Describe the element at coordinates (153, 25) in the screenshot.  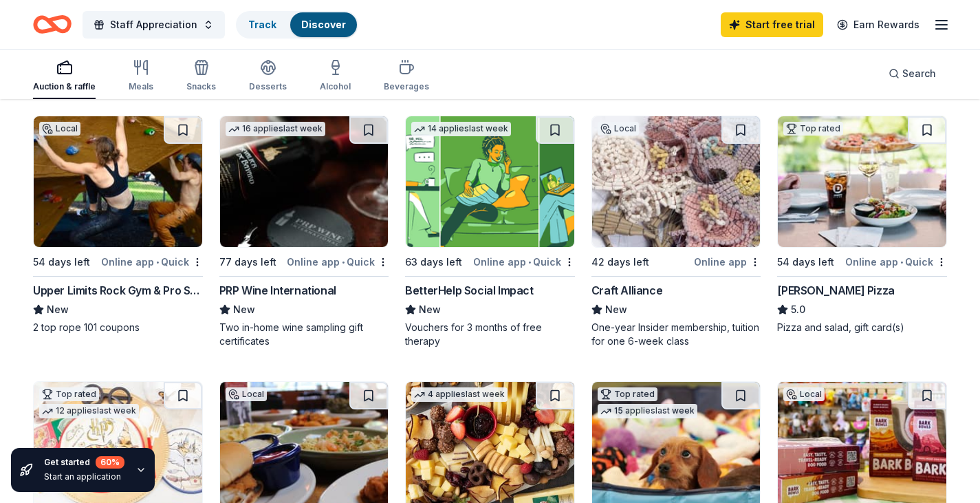
I see `span: Staff Appreciation` at that location.